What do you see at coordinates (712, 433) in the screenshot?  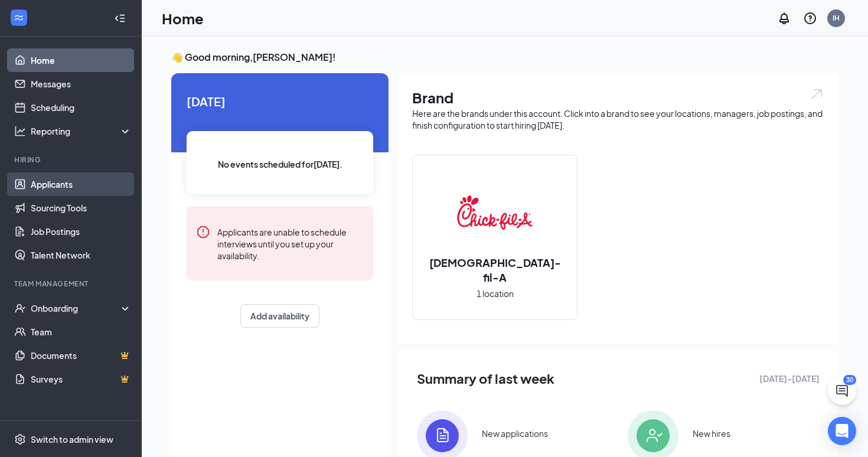 I see `div: New hires` at bounding box center [712, 433].